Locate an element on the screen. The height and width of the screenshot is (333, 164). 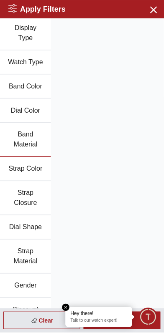
h2: Apply Filters is located at coordinates (37, 9).